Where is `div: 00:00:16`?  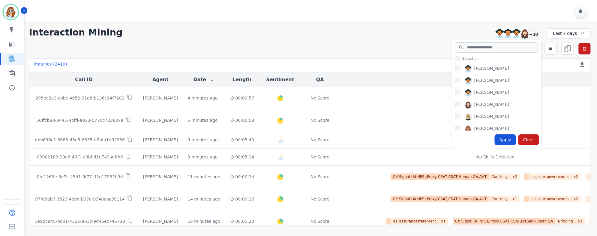
div: 00:00:16 is located at coordinates (242, 199).